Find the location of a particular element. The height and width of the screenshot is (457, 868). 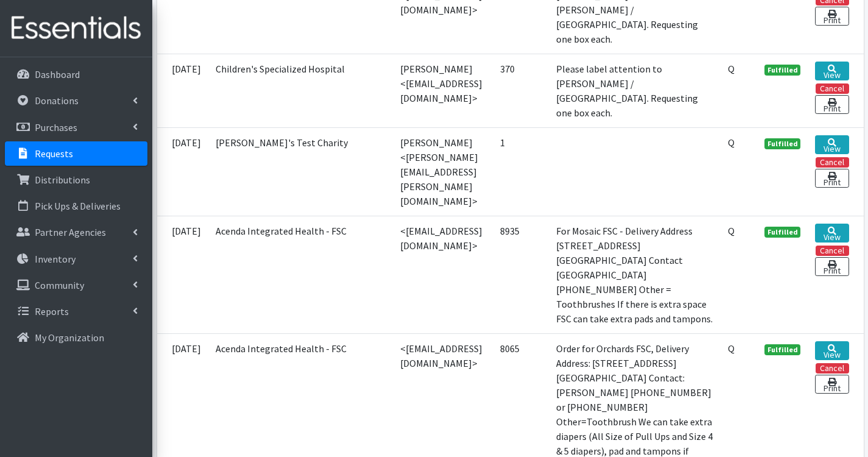

a: My Organization is located at coordinates (76, 337).